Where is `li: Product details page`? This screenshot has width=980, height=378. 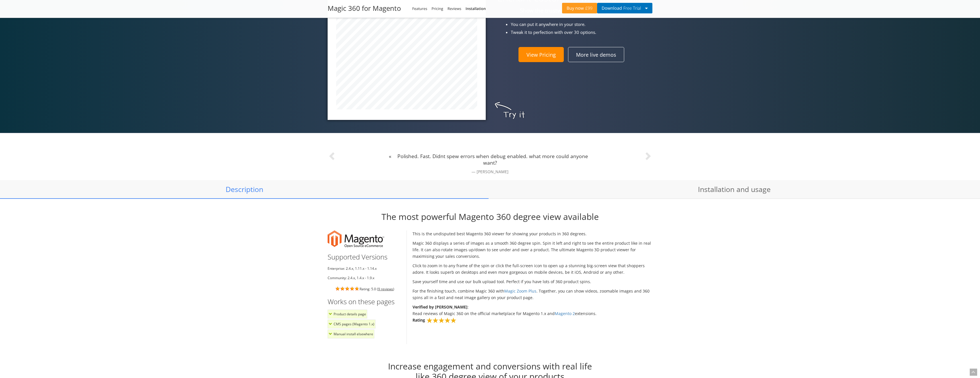 li: Product details page is located at coordinates (347, 314).